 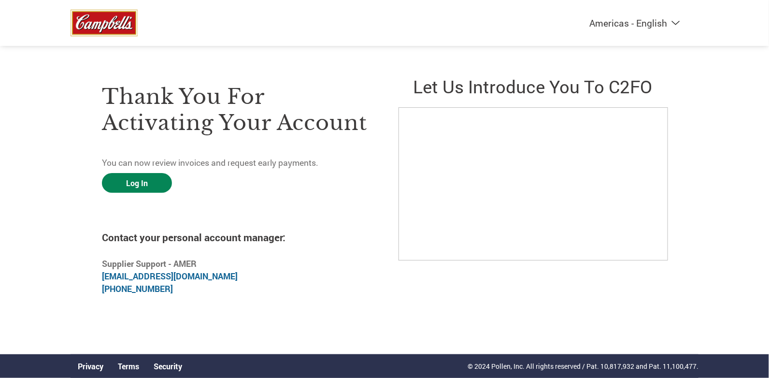 I want to click on b: Supplier Support - AMER, so click(x=149, y=263).